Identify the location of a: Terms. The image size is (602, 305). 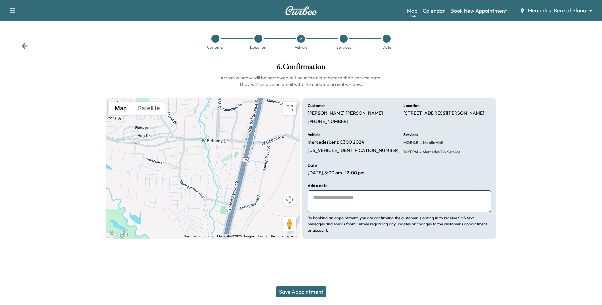
(262, 236).